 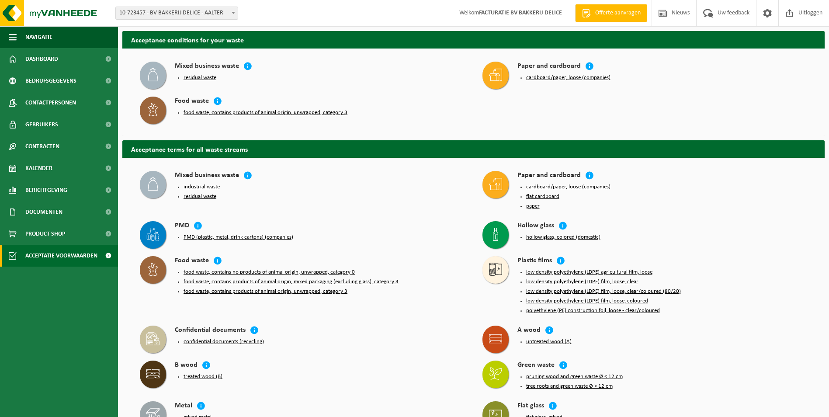 What do you see at coordinates (42, 59) in the screenshot?
I see `span: Dashboard` at bounding box center [42, 59].